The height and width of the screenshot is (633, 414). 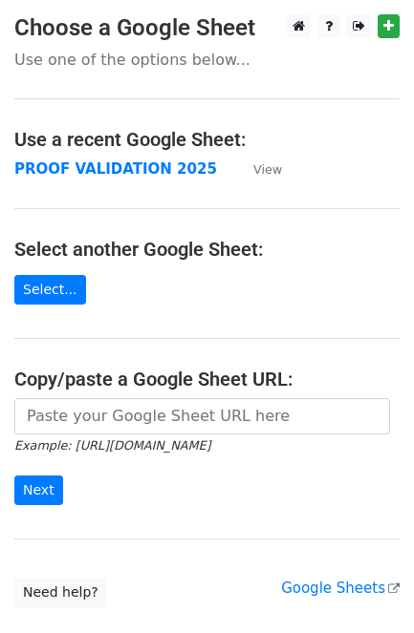 What do you see at coordinates (267, 169) in the screenshot?
I see `small: View` at bounding box center [267, 169].